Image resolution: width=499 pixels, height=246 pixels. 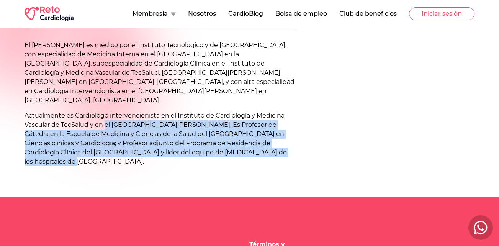 I want to click on button: Iniciar sesión, so click(x=442, y=14).